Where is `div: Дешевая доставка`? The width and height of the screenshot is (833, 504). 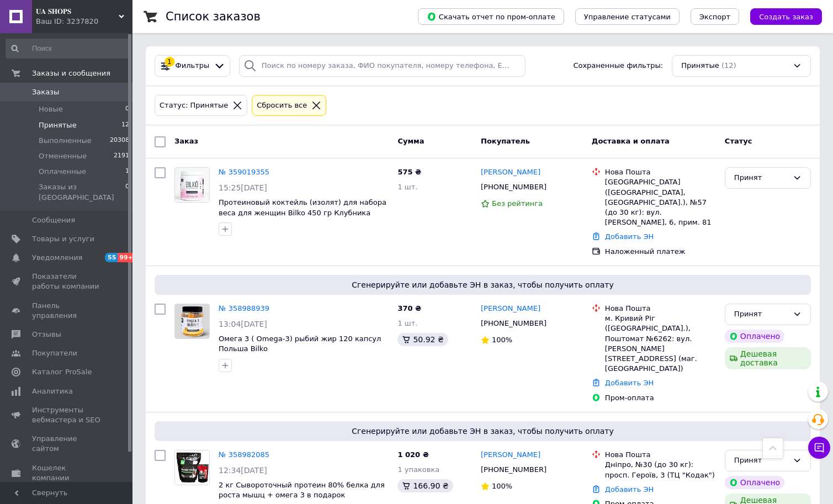 div: Дешевая доставка is located at coordinates (768, 359).